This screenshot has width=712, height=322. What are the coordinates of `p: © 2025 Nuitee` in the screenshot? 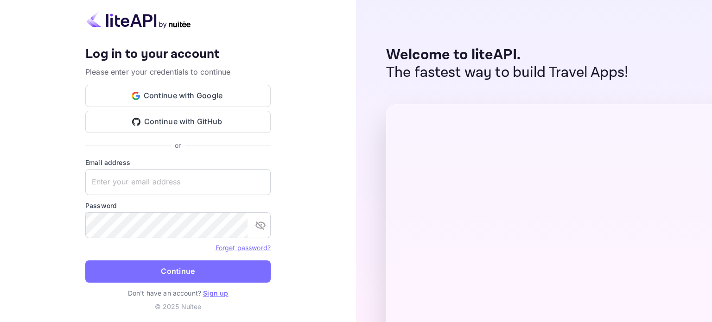 It's located at (178, 306).